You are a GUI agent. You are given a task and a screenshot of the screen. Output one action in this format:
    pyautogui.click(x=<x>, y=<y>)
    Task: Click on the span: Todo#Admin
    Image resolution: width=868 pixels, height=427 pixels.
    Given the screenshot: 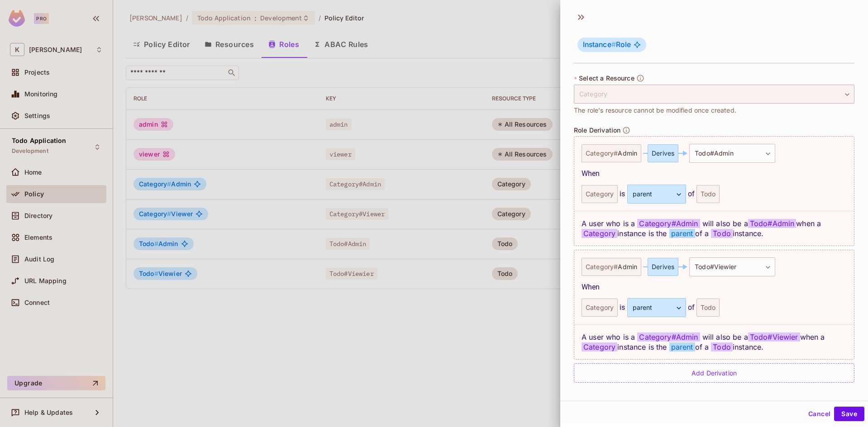 What is the action you would take?
    pyautogui.click(x=772, y=223)
    